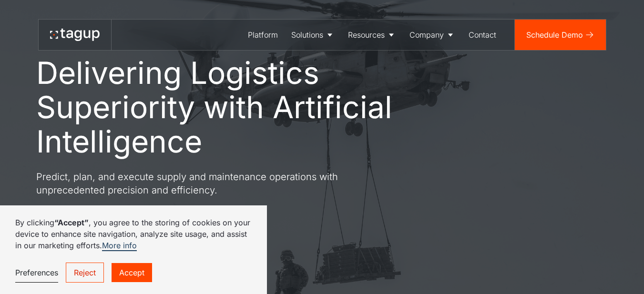 The height and width of the screenshot is (294, 644). I want to click on a: Platform, so click(263, 35).